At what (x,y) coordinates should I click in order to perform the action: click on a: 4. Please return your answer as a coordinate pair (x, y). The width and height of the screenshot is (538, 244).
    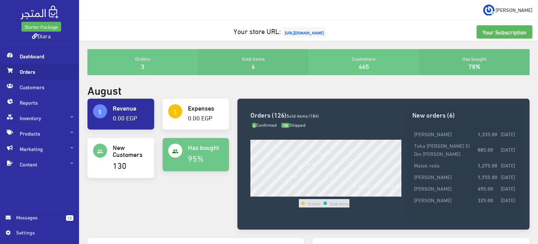
    Looking at the image, I should click on (253, 66).